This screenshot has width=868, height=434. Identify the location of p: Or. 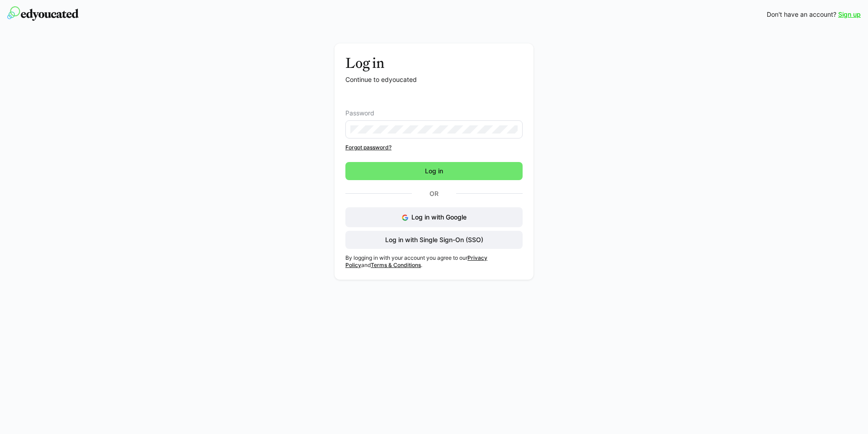
(434, 193).